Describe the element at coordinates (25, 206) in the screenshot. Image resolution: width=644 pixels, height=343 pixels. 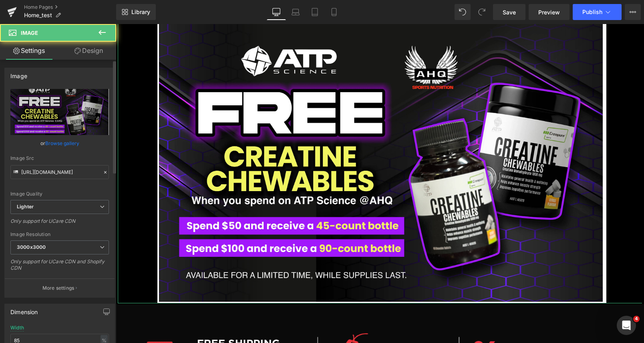
I see `b: Lighter` at that location.